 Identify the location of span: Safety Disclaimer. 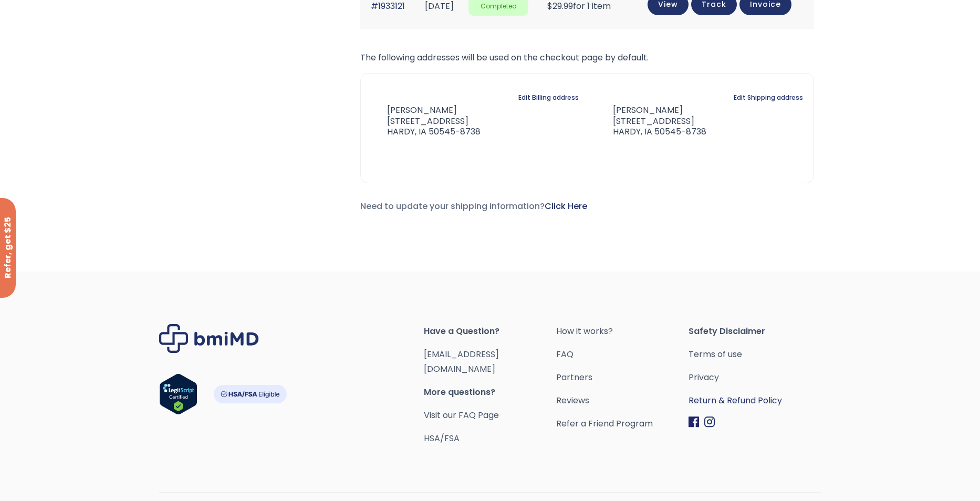
(755, 332).